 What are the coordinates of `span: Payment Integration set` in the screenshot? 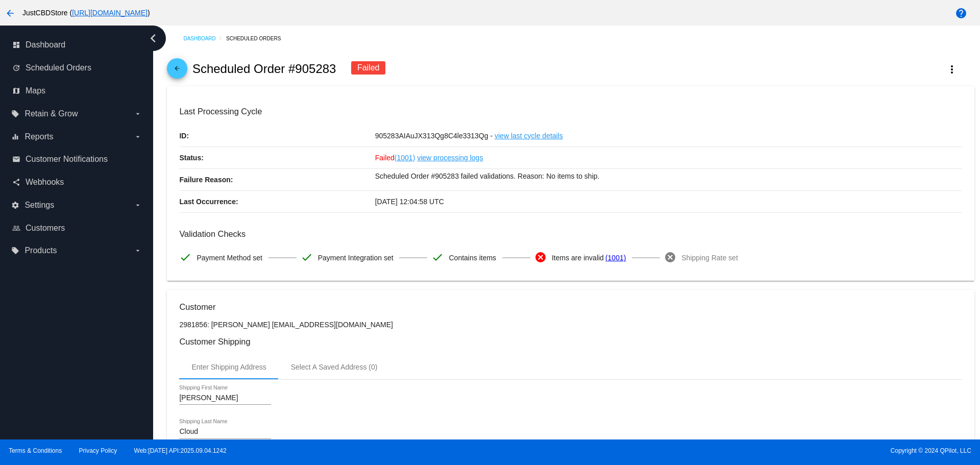 It's located at (356, 258).